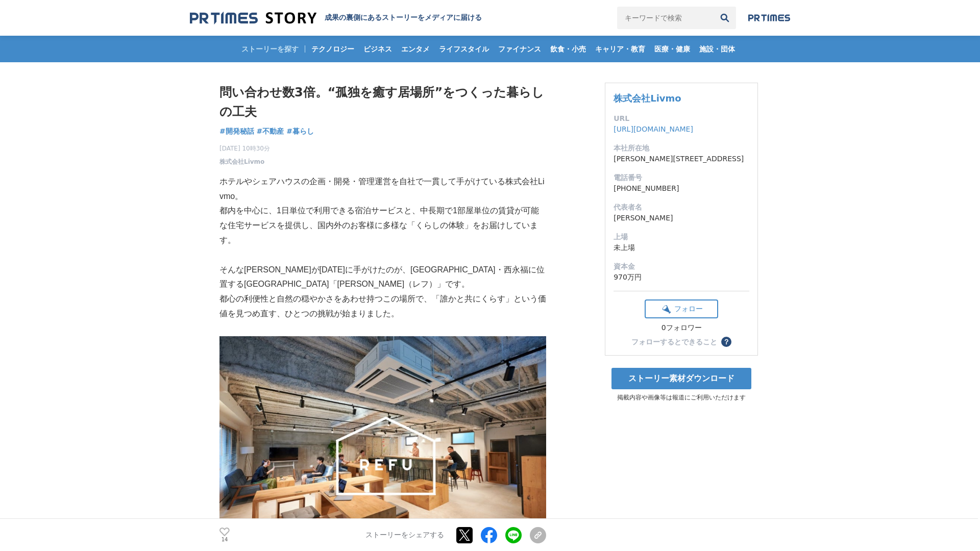 This screenshot has height=551, width=980. Describe the element at coordinates (681, 277) in the screenshot. I see `dd: 970万円` at that location.